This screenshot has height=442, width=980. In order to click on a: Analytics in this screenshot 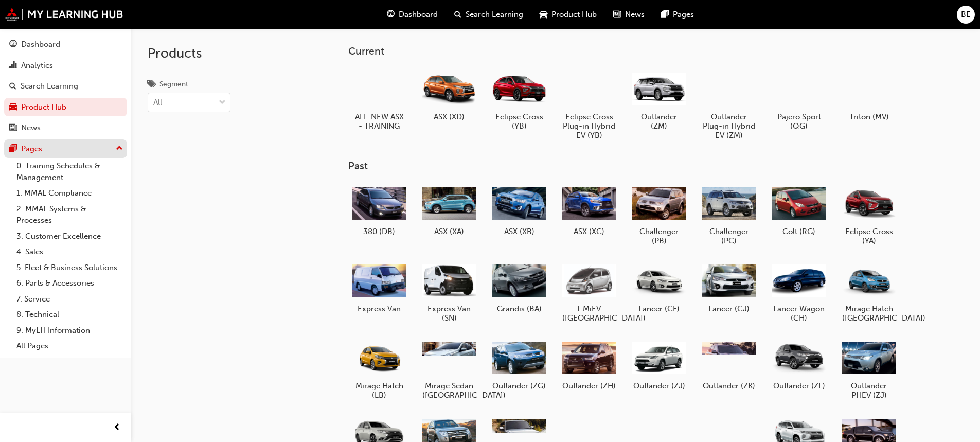, I will do `click(65, 65)`.